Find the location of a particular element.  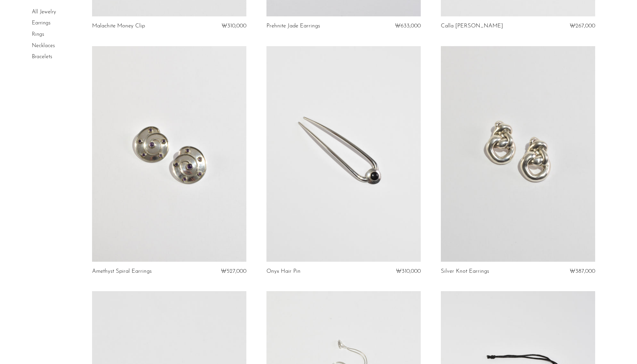

a: Prehnite Jade Earrings is located at coordinates (293, 27).